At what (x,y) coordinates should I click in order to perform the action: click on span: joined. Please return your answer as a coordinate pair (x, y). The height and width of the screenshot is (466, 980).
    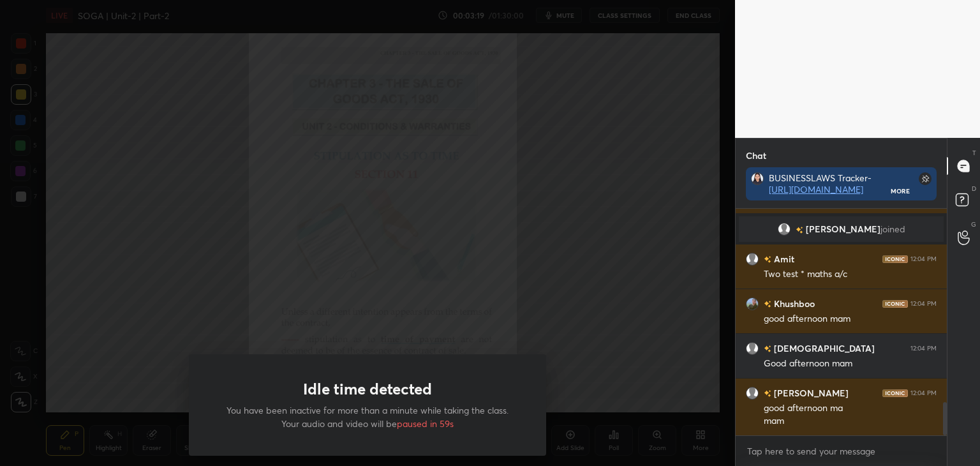
    Looking at the image, I should click on (892, 230).